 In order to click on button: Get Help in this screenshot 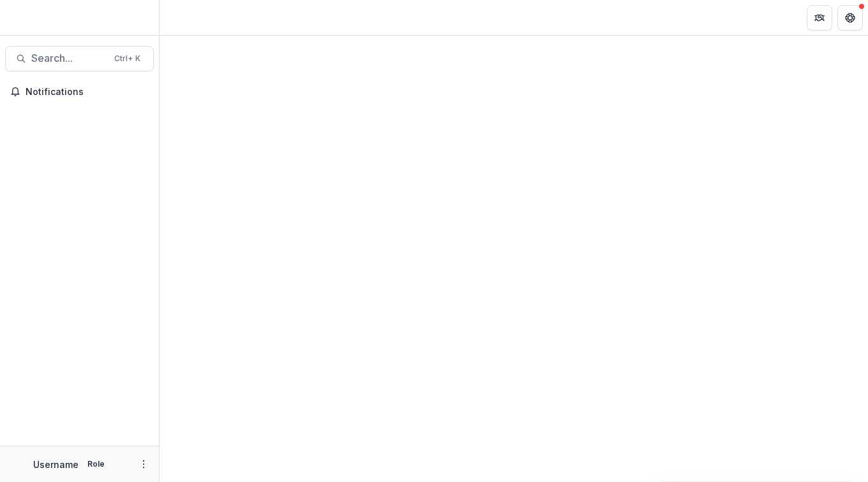, I will do `click(850, 18)`.